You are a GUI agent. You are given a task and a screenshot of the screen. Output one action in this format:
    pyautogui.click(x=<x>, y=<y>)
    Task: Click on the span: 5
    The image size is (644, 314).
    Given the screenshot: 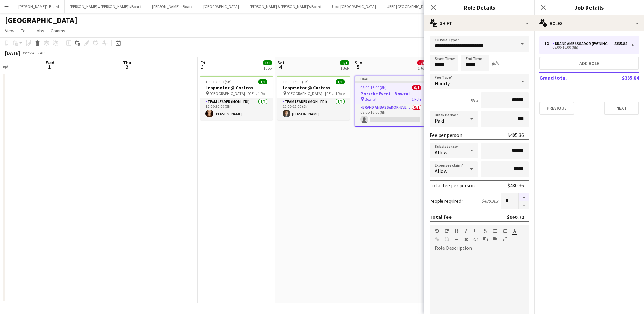 What is the action you would take?
    pyautogui.click(x=358, y=67)
    